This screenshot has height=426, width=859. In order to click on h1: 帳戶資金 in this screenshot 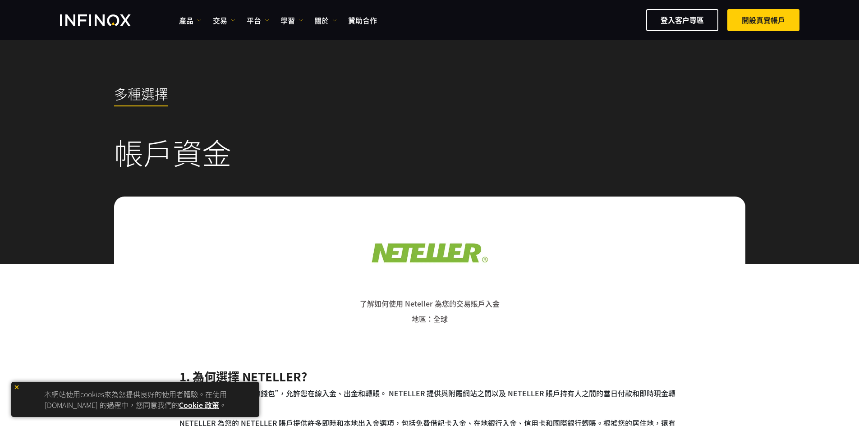, I will do `click(430, 152)`.